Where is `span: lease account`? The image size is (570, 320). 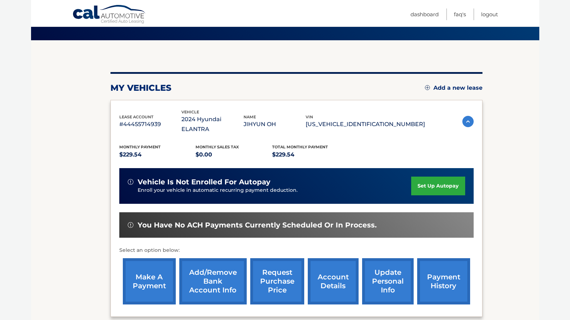 span: lease account is located at coordinates (136, 117).